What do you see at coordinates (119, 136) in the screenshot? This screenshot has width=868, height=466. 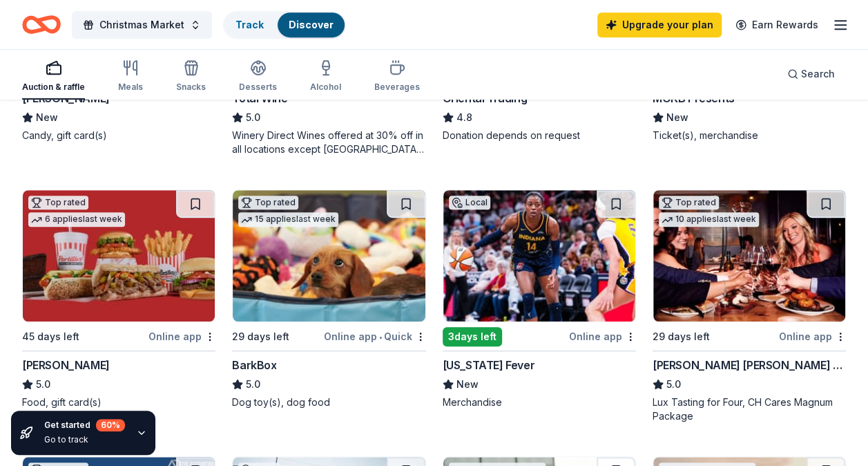 I see `div: Candy, gift card(s)` at bounding box center [119, 136].